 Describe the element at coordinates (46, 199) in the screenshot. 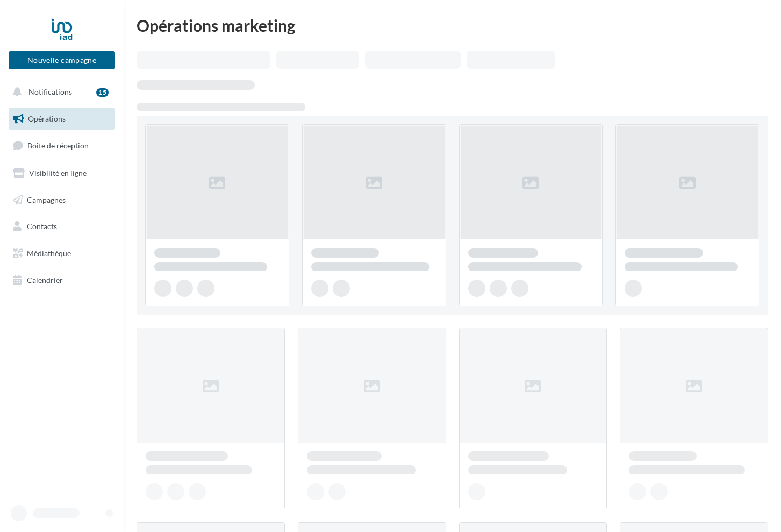

I see `span: Campagnes` at that location.